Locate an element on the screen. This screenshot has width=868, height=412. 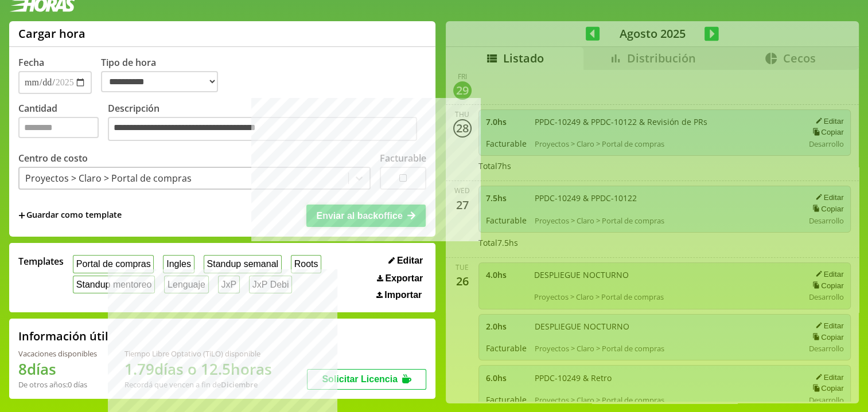
div: De otros años: 0 días is located at coordinates (58, 385).